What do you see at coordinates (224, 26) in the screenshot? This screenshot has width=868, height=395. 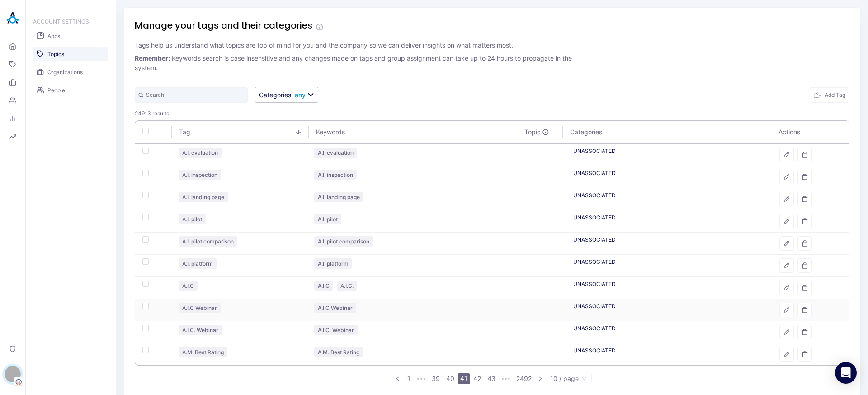 I see `h1: Manage your tags and their categories` at bounding box center [224, 26].